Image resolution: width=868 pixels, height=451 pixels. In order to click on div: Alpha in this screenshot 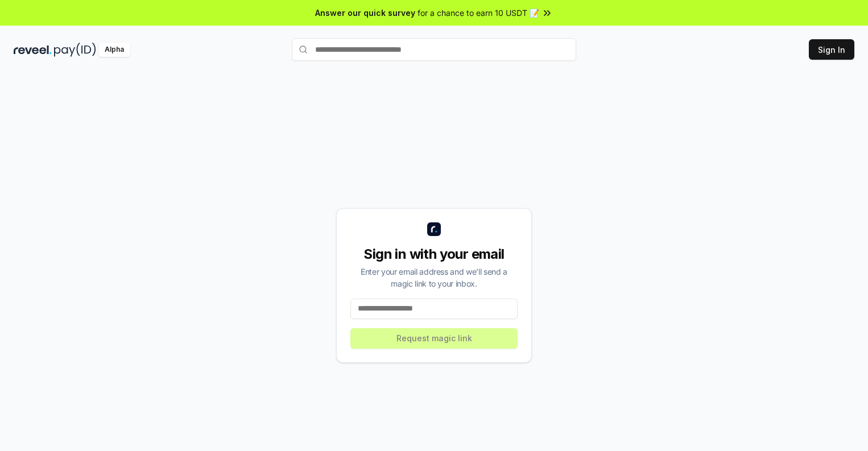, I will do `click(114, 50)`.